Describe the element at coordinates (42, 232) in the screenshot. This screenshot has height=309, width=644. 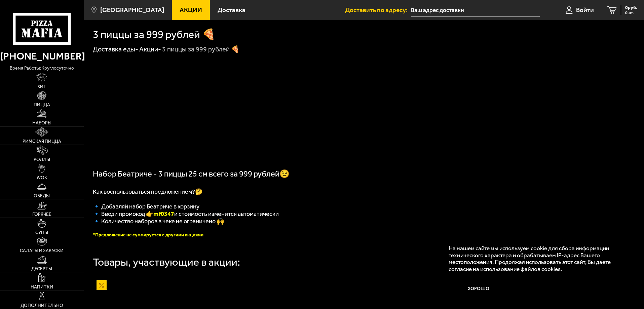
I see `span: Супы` at that location.